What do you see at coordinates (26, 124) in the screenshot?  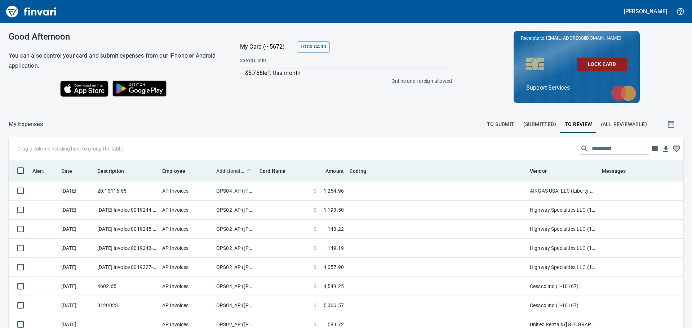 I see `p: My Expenses` at bounding box center [26, 124].